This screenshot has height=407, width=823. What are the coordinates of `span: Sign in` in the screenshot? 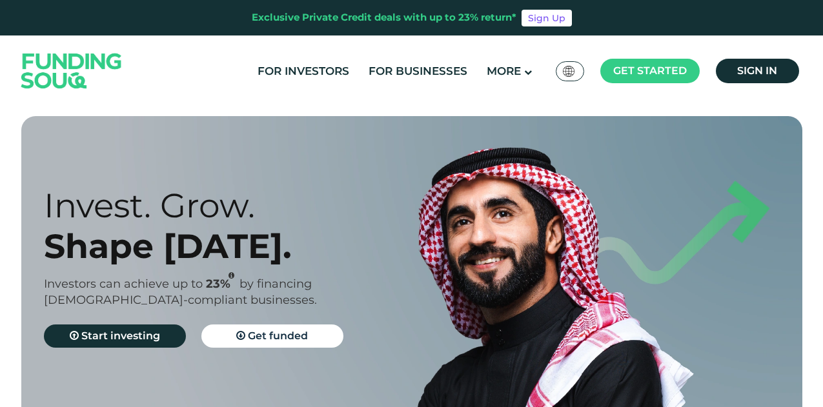 It's located at (757, 70).